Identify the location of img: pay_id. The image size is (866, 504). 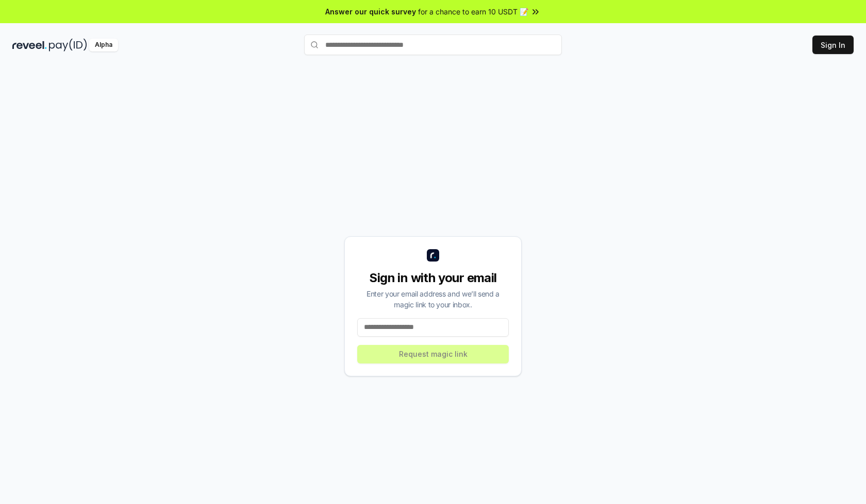
(68, 44).